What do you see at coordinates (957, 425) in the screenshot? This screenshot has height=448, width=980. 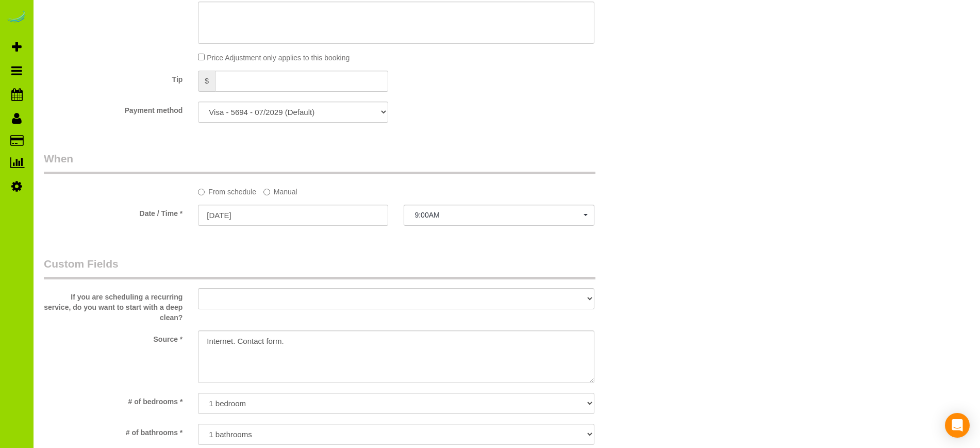 I see `div: Open Intercom Messenger` at bounding box center [957, 425].